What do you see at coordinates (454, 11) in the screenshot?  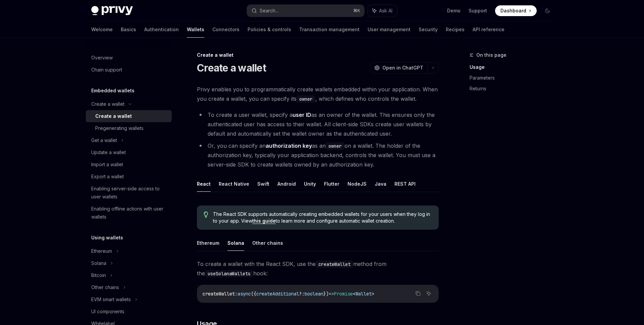 I see `a: Demo` at bounding box center [454, 11].